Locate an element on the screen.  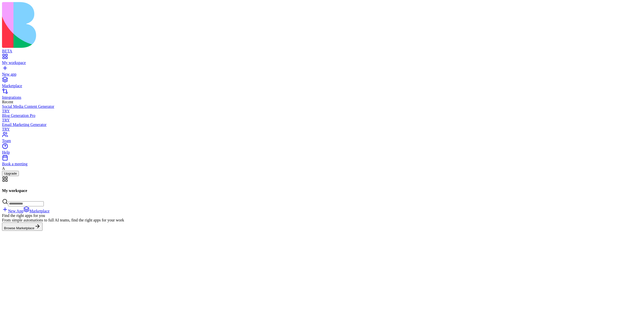
div: Marketplace is located at coordinates (322, 86).